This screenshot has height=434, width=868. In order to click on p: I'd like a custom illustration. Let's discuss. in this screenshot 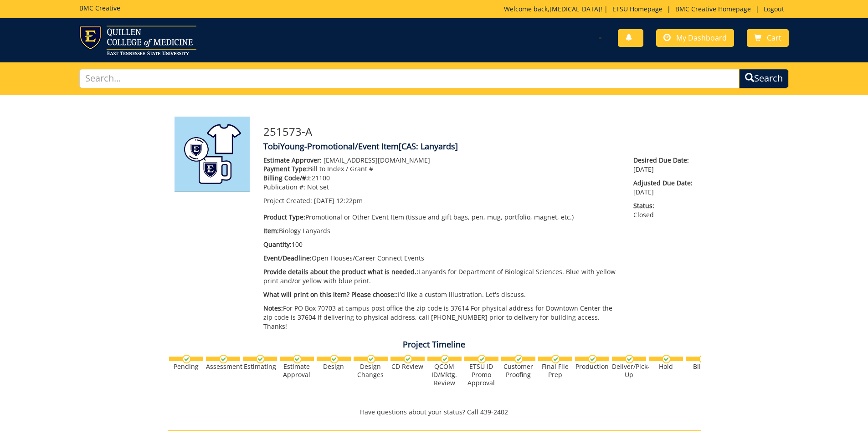, I will do `click(442, 295)`.